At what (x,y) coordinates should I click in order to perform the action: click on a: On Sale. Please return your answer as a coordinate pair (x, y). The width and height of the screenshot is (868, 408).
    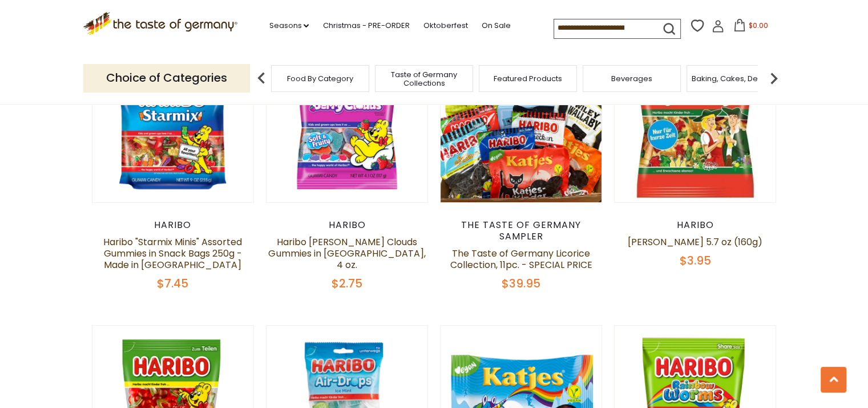
    Looking at the image, I should click on (496, 25).